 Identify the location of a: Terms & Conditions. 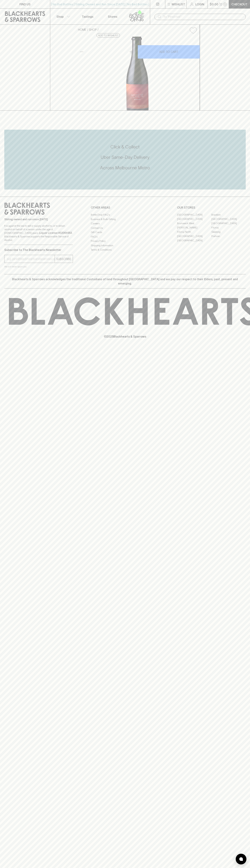
(125, 250).